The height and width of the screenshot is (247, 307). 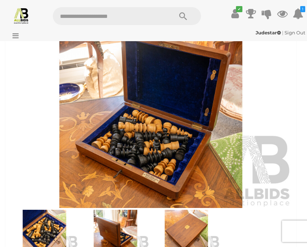 I want to click on img: Allbids.com.au, so click(x=21, y=15).